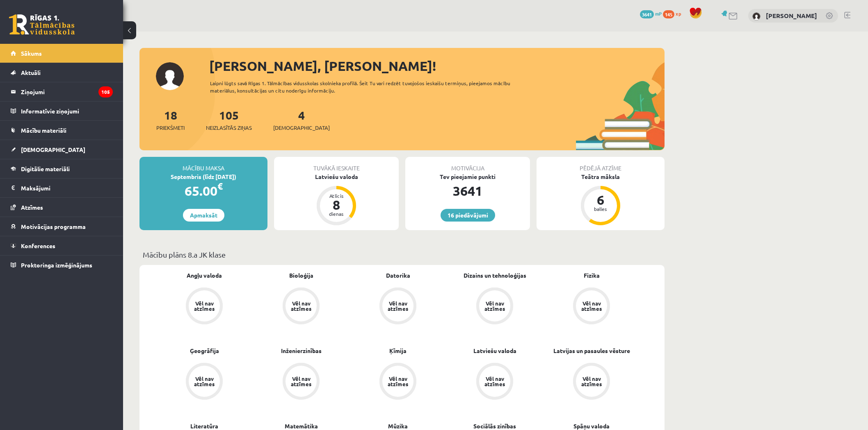 The width and height of the screenshot is (868, 430). Describe the element at coordinates (44, 130) in the screenshot. I see `span: Mācību materiāli` at that location.